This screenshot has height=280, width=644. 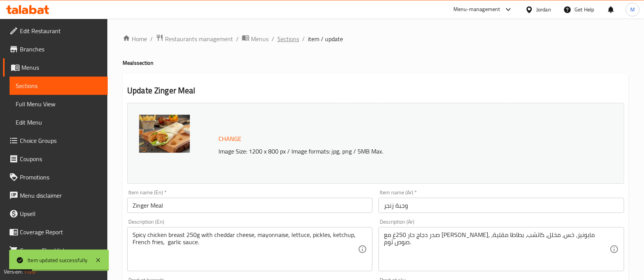 I want to click on a: Coverage Report, so click(x=55, y=232).